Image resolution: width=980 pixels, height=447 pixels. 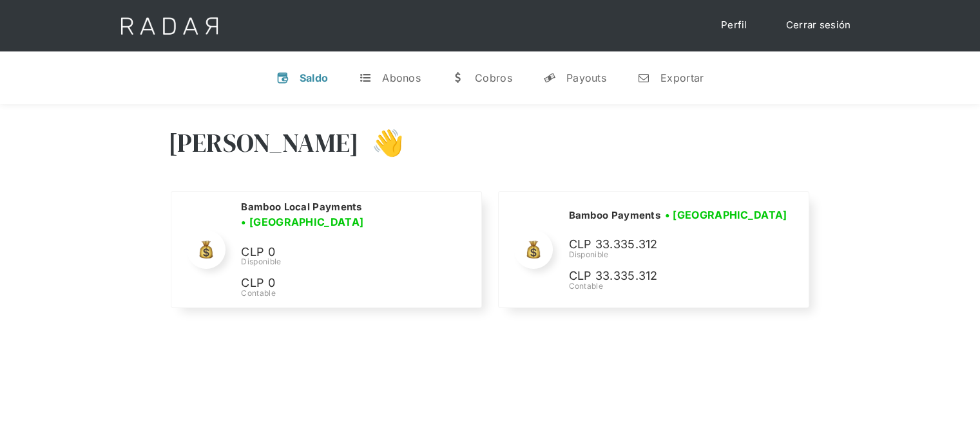 I want to click on div: Payouts, so click(x=586, y=78).